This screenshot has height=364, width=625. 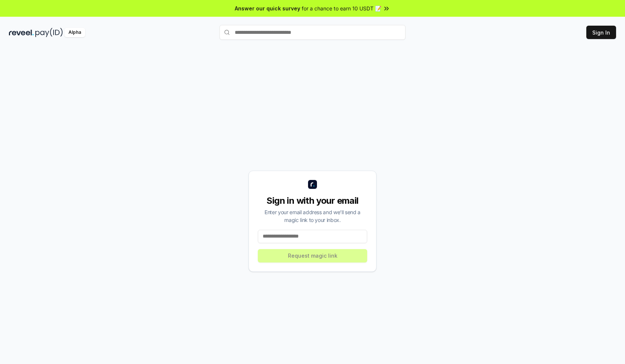 What do you see at coordinates (312, 201) in the screenshot?
I see `div: Sign in with your email` at bounding box center [312, 201].